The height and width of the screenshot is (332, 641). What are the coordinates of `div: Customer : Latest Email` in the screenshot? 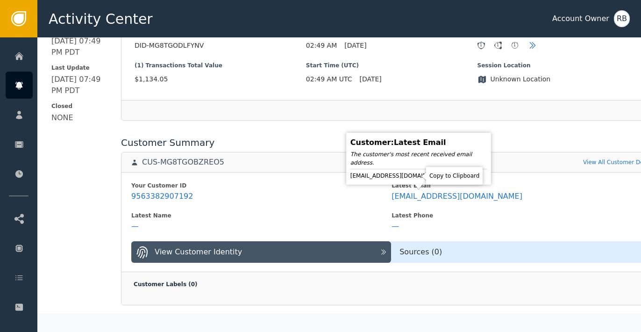 It's located at (419, 142).